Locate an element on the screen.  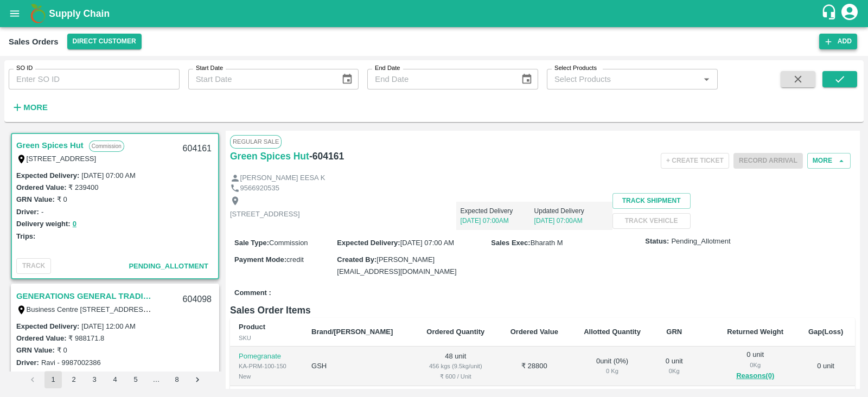
label: End Date is located at coordinates (388, 69).